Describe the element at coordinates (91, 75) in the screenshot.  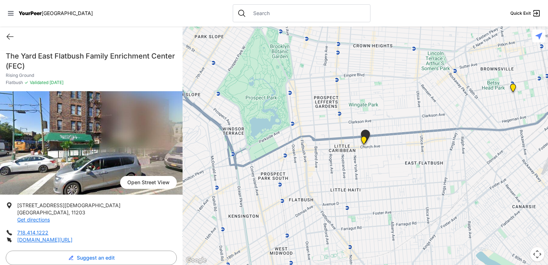
I see `p: Rising Ground` at that location.